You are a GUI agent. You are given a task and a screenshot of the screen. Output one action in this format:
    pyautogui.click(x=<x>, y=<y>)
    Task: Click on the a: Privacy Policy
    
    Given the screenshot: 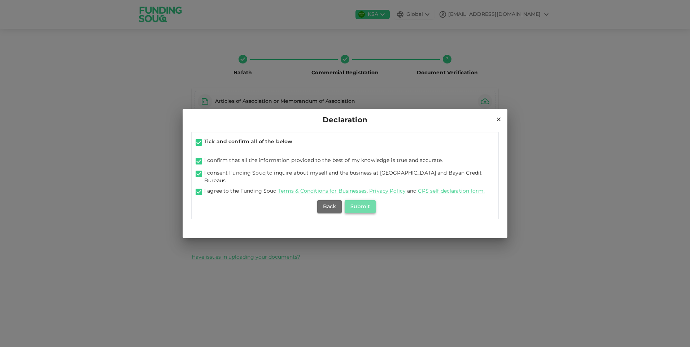 What is the action you would take?
    pyautogui.click(x=387, y=191)
    